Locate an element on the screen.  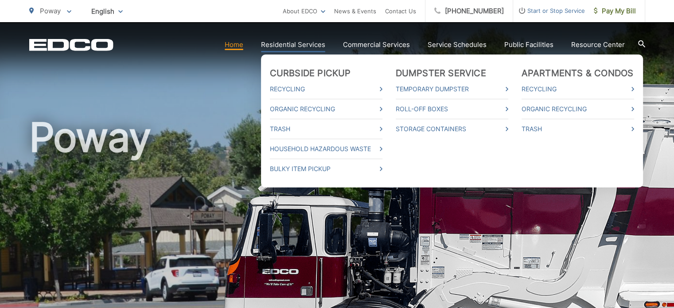
a: Public Facilities is located at coordinates (529, 45).